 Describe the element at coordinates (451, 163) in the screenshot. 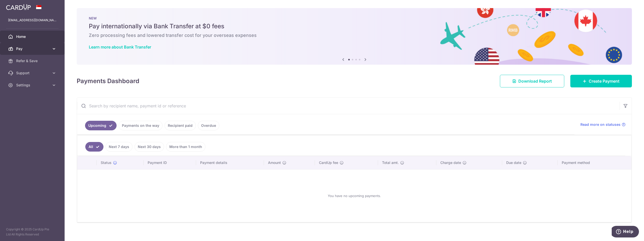

I see `span: Charge date` at that location.